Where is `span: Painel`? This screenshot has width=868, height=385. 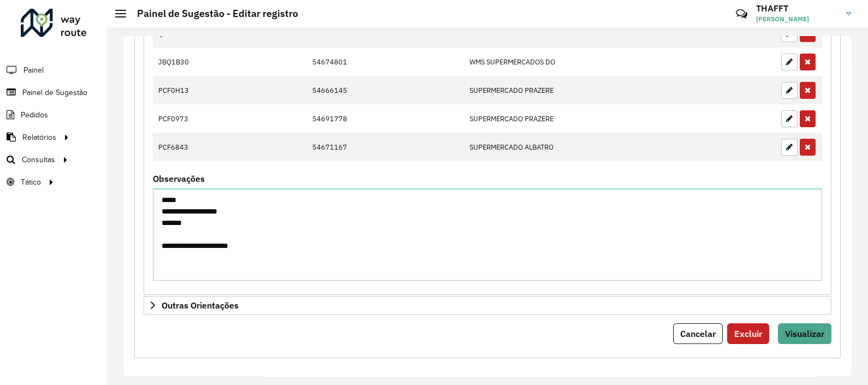
span: Painel is located at coordinates (33, 70).